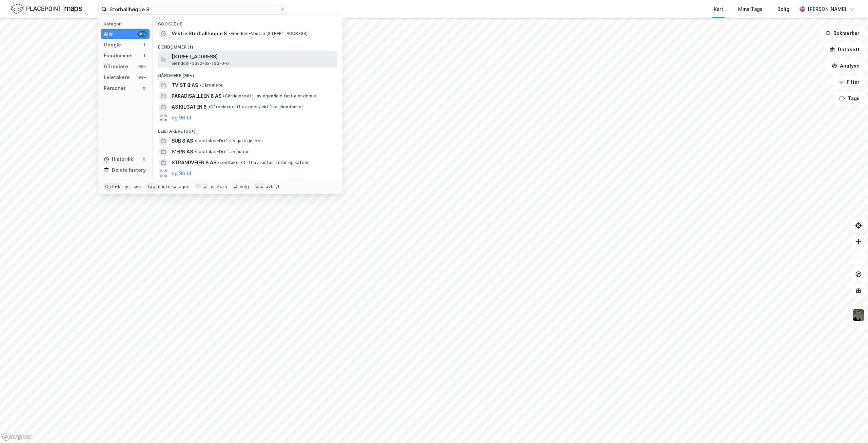 Image resolution: width=868 pixels, height=443 pixels. I want to click on div: velg, so click(244, 187).